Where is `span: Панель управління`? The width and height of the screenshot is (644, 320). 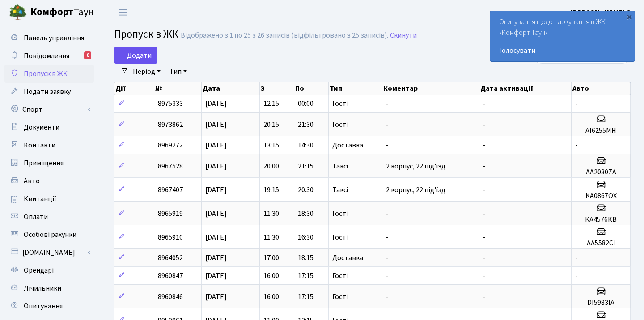 span: Панель управління is located at coordinates (53, 38).